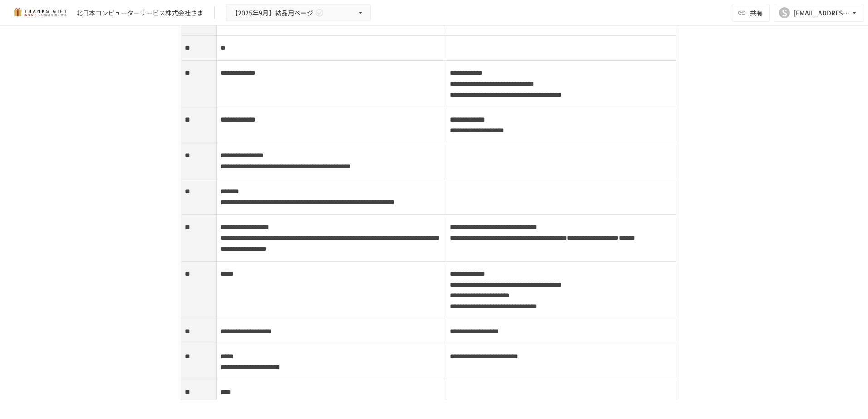 This screenshot has width=868, height=419. I want to click on span: 【2025年9月】納品用ページ, so click(272, 12).